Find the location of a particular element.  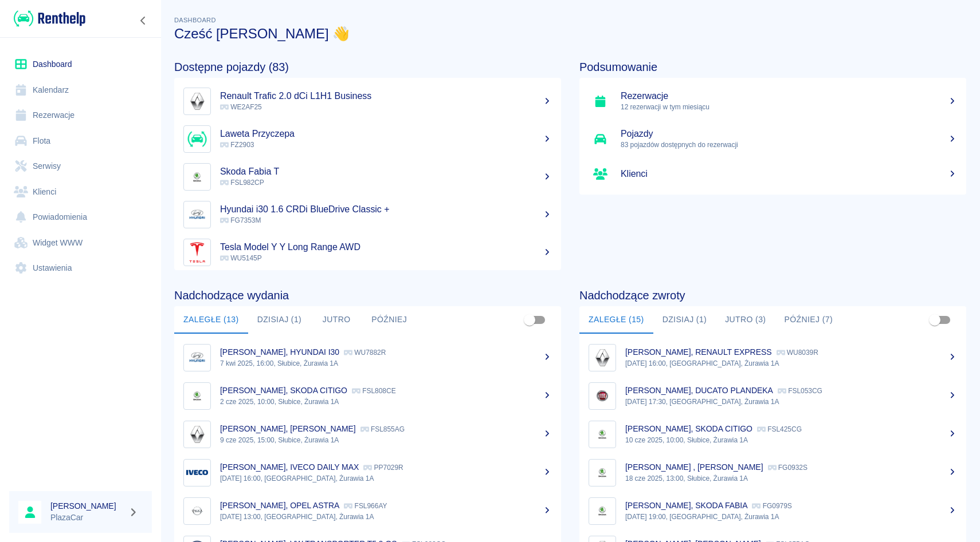

p: 7 kwi 2025, 16:00, Słubice, Żurawia 1A is located at coordinates (386, 364).